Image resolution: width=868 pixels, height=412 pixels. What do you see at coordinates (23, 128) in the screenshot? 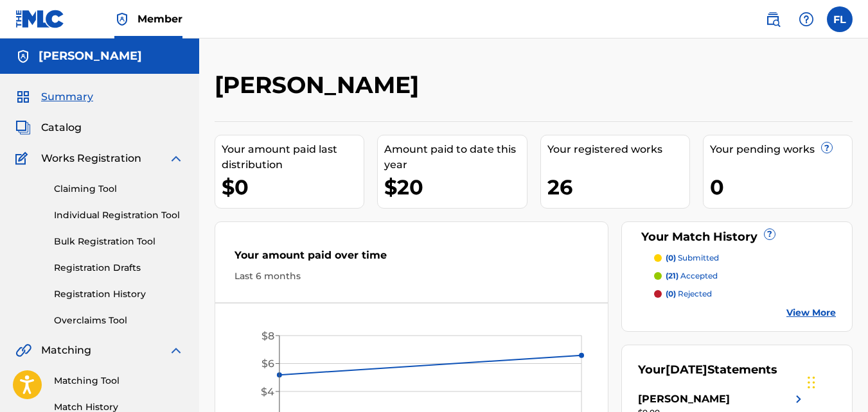
I see `img: Catalog` at bounding box center [23, 128].